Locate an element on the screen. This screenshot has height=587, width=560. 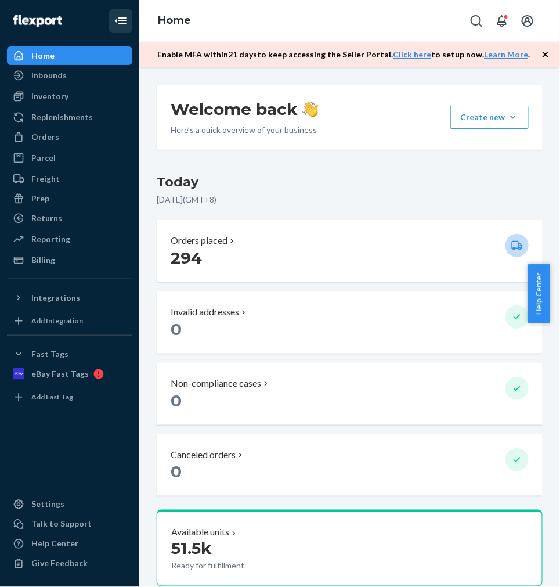
a: Returns is located at coordinates (70, 218).